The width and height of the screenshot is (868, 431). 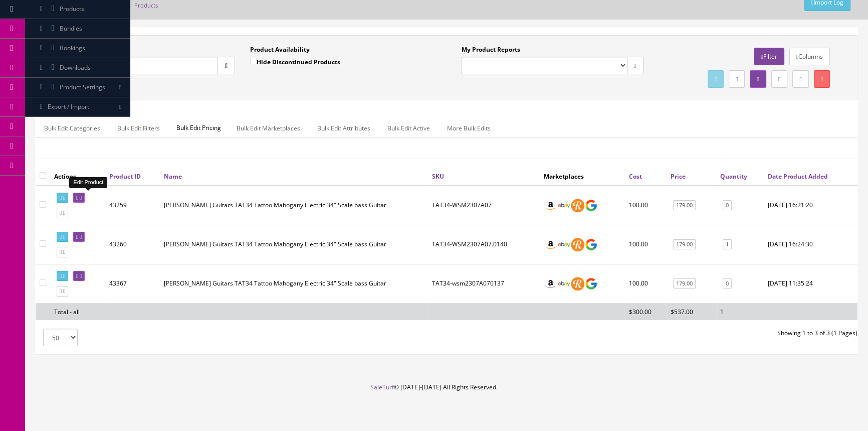 I want to click on a: Bookings, so click(x=78, y=48).